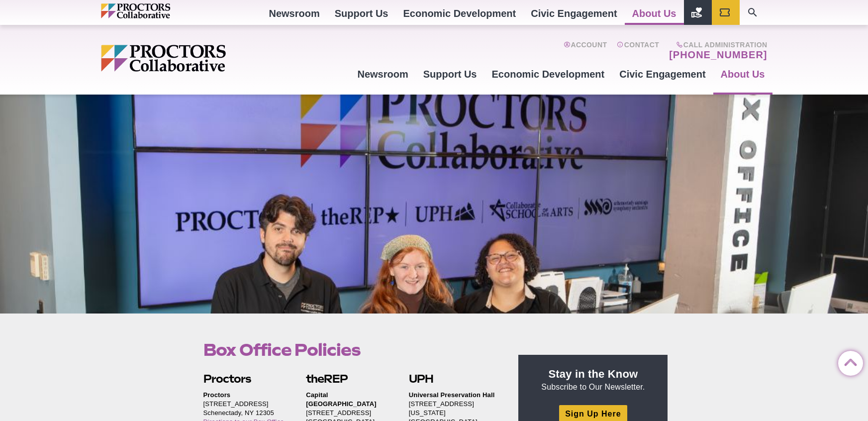 The width and height of the screenshot is (868, 421). I want to click on a: Back to Top, so click(849, 361).